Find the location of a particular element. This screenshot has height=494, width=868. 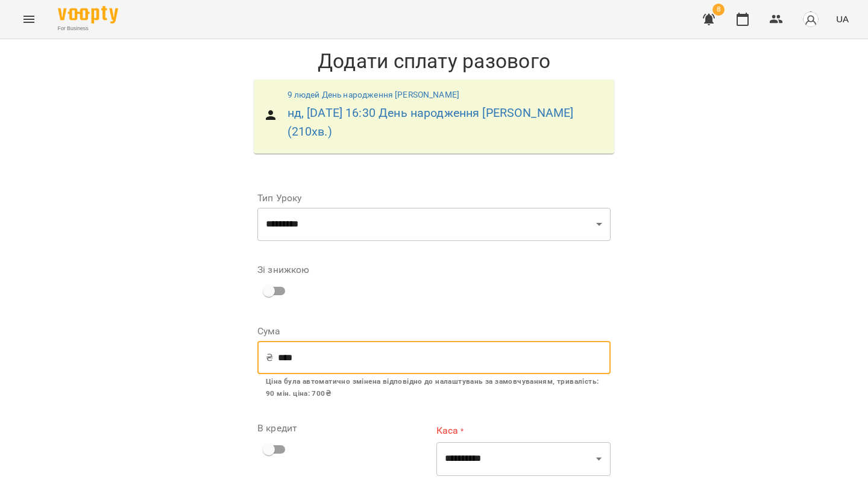

img: Voopty Logo is located at coordinates (88, 14).